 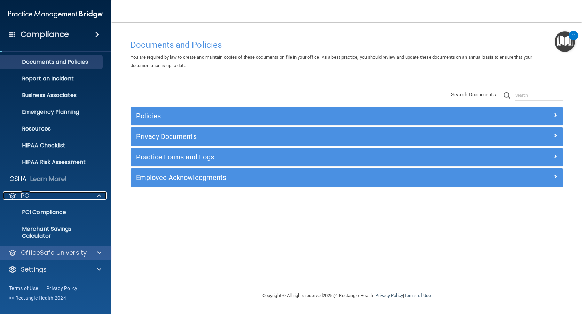 What do you see at coordinates (347, 116) in the screenshot?
I see `a: Policies` at bounding box center [347, 116].